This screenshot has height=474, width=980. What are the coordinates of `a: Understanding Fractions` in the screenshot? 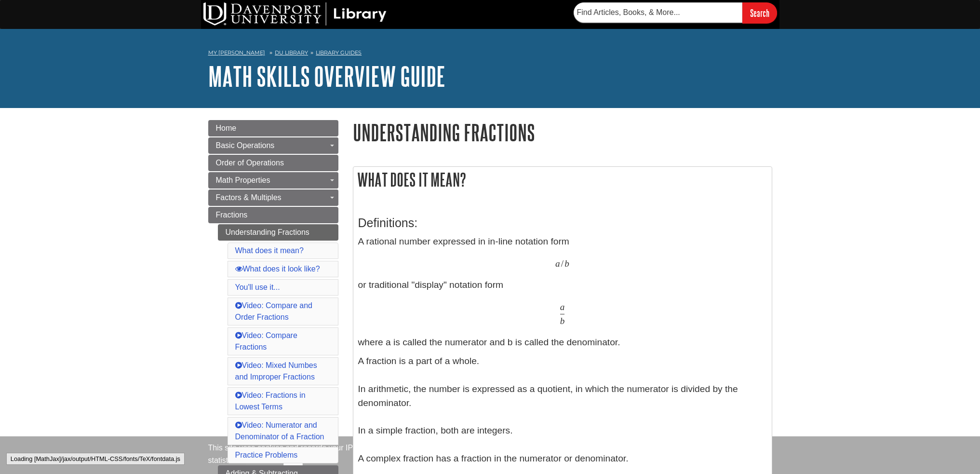 It's located at (278, 232).